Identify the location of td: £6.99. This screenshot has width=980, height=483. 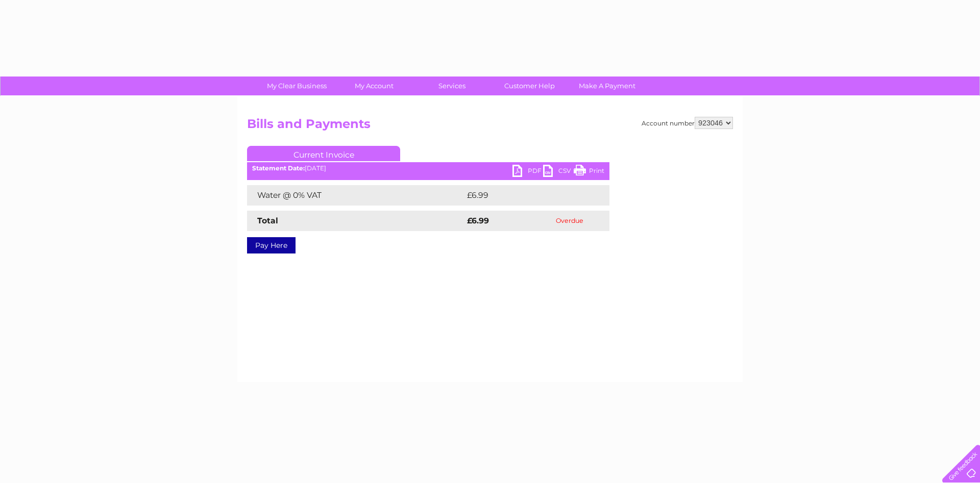
(526, 196).